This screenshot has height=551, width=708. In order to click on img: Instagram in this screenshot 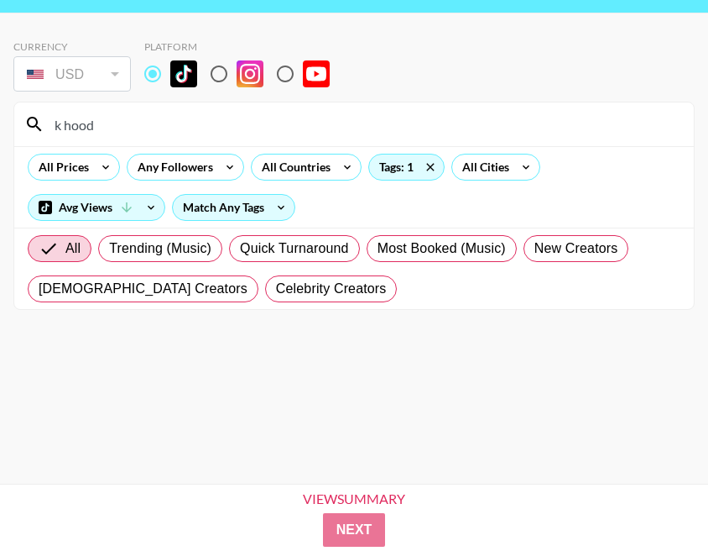, I will do `click(250, 74)`.